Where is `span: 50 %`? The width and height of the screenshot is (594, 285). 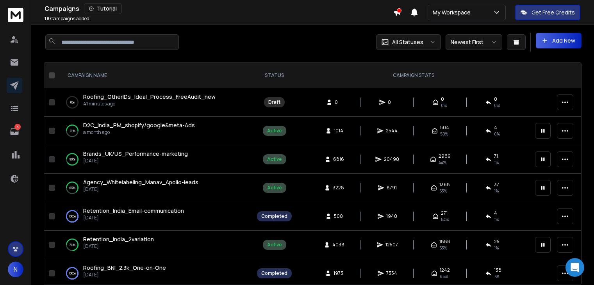 span: 50 % is located at coordinates (444, 134).